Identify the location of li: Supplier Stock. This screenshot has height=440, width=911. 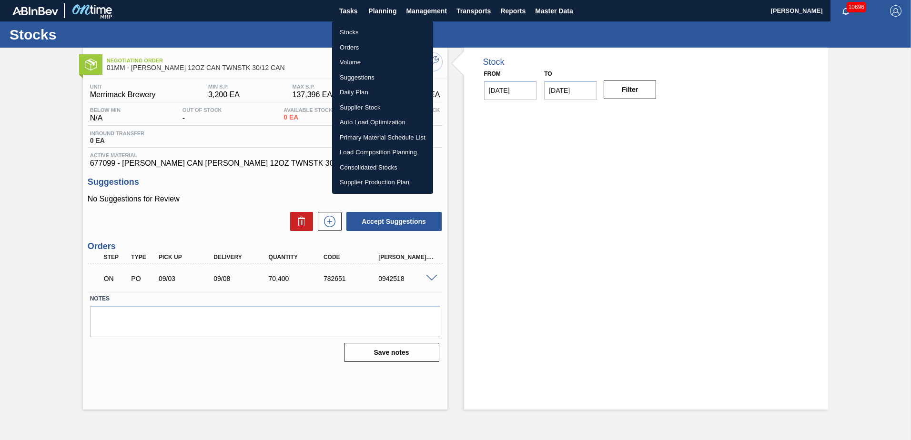
(382, 108).